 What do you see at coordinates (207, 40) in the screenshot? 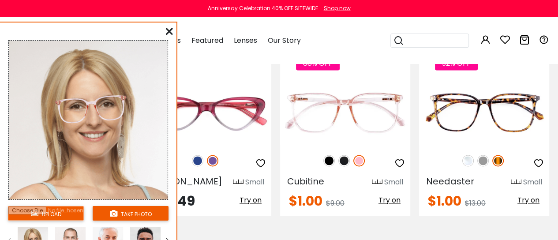
I see `span: Featured` at bounding box center [207, 40].